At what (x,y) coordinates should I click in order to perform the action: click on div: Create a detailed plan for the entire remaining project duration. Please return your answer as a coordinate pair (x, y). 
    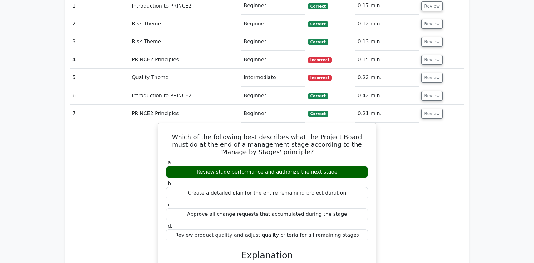
    Looking at the image, I should click on (267, 193).